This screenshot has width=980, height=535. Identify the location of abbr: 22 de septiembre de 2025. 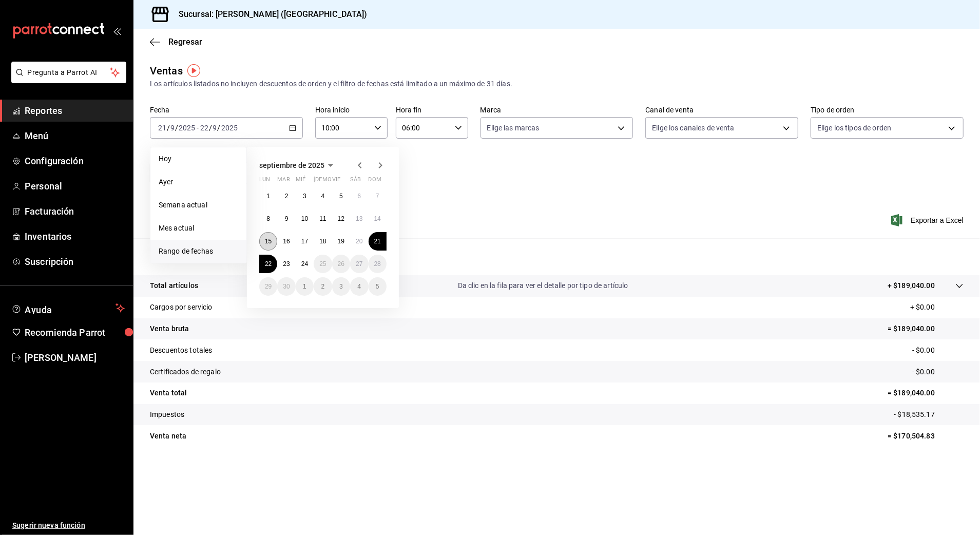
(268, 264).